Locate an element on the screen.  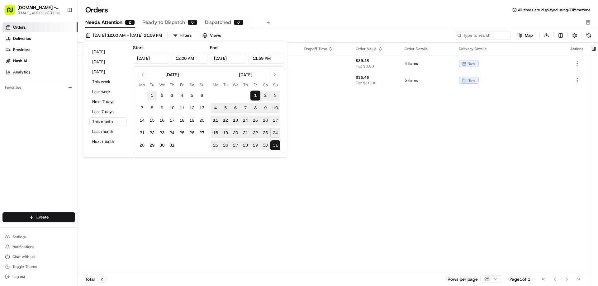
button: Toggle Theme is located at coordinates (39, 267).